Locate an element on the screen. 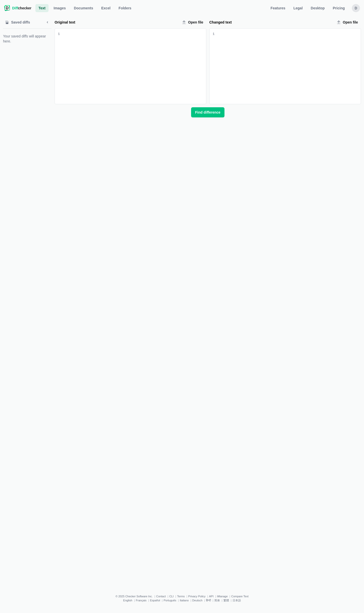  a: Privacy Policy is located at coordinates (197, 596).